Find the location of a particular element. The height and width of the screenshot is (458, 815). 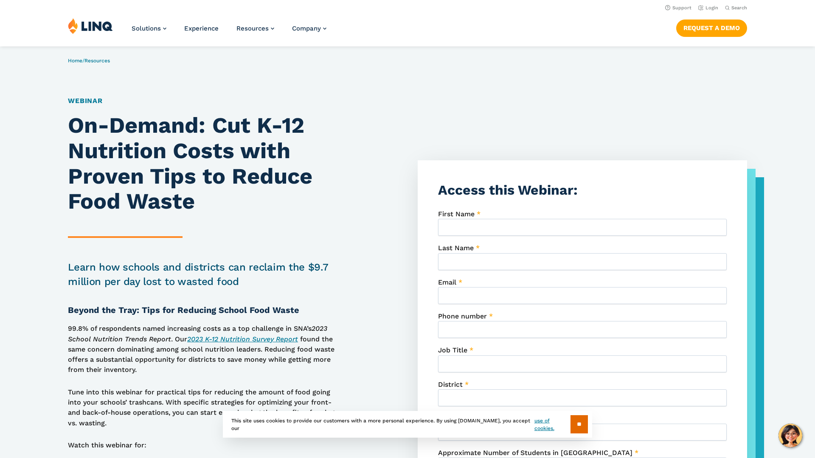

h2: Learn how schools and districts can reclaim the $9.7 million per day lost to wasted food is located at coordinates (203, 275).